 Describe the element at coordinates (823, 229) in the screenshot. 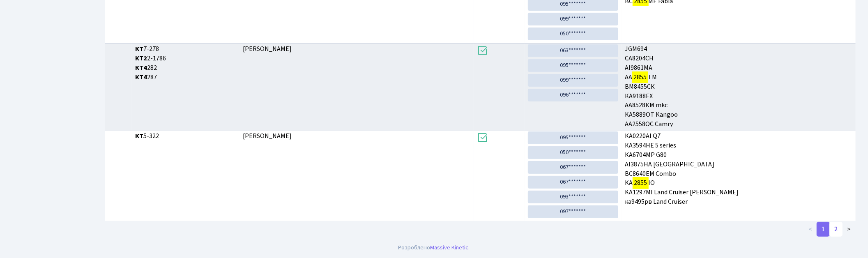

I see `a: 1` at that location.